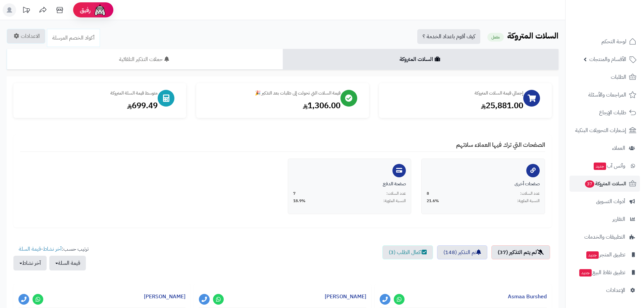  Describe the element at coordinates (299, 201) in the screenshot. I see `span: 18.9%` at that location.